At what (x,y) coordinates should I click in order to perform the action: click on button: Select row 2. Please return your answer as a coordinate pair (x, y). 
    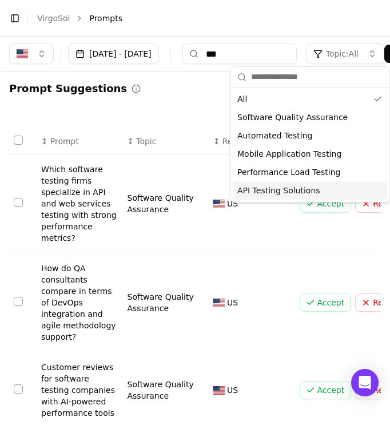
    Looking at the image, I should click on (18, 301).